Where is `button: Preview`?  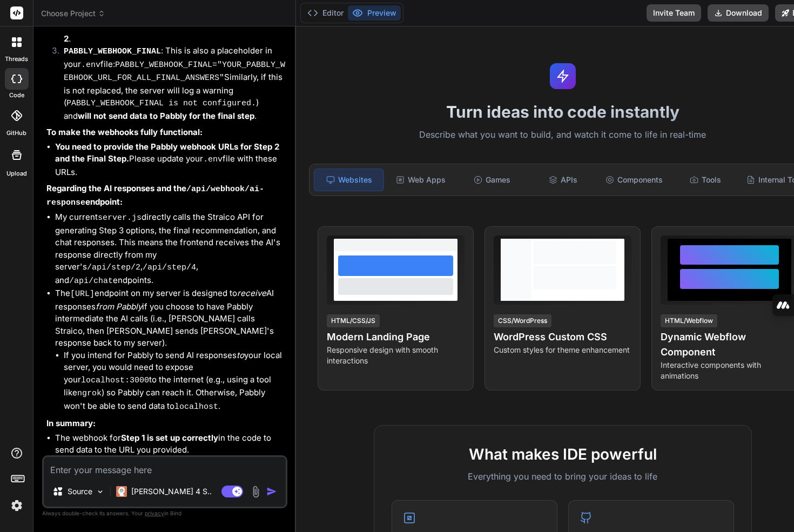 button: Preview is located at coordinates (374, 13).